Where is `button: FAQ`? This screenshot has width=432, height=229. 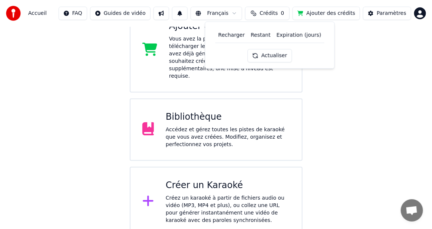 button: FAQ is located at coordinates (73, 13).